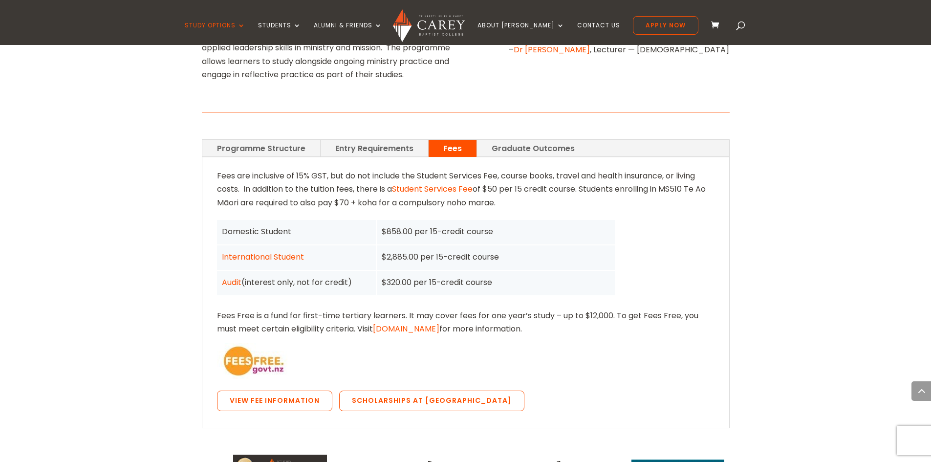 The image size is (931, 462). I want to click on a: Apply Now, so click(666, 25).